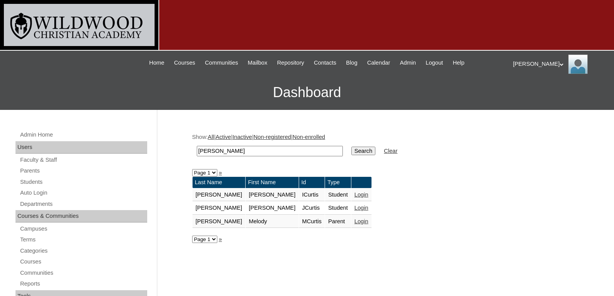  What do you see at coordinates (312, 208) in the screenshot?
I see `td: JCurtis` at bounding box center [312, 208].